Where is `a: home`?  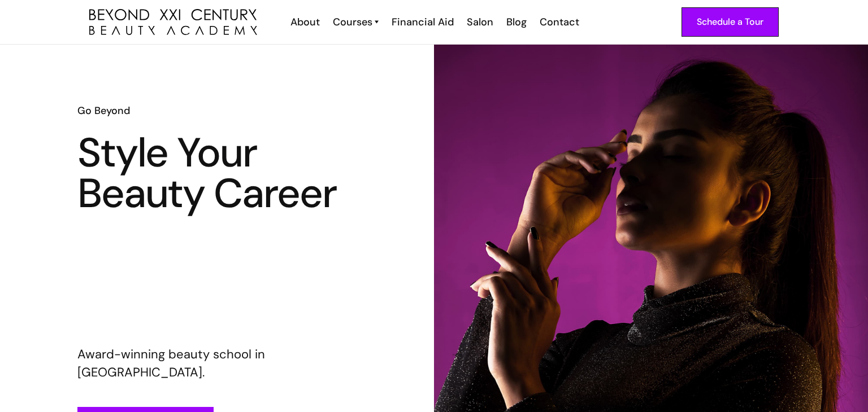
a: home is located at coordinates (173, 22).